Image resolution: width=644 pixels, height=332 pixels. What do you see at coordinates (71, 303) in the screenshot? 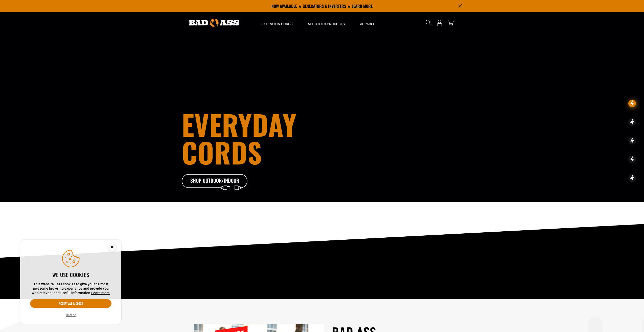
I see `button: Accept all & close` at bounding box center [71, 303].